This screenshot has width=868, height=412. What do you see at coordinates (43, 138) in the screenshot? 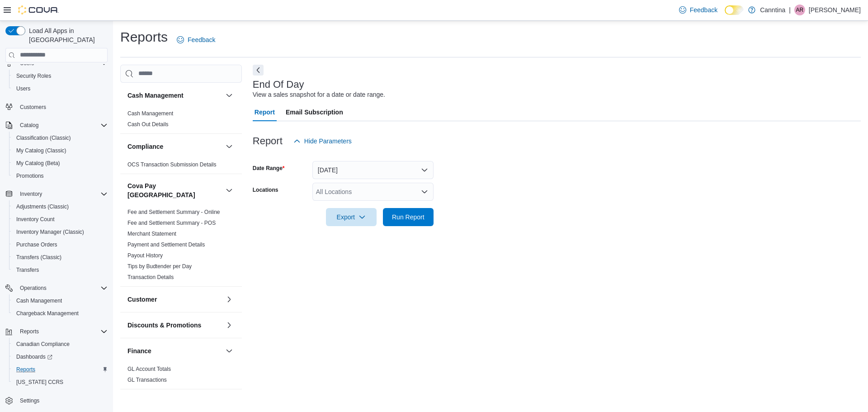
I see `a: Classification (Classic)` at bounding box center [43, 138].